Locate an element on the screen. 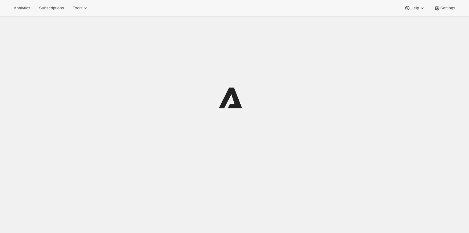  span: Analytics is located at coordinates (22, 8).